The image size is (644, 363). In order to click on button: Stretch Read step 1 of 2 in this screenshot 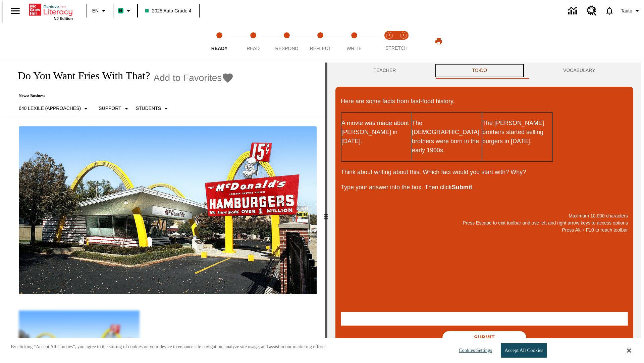, I will do `click(390, 42)`.